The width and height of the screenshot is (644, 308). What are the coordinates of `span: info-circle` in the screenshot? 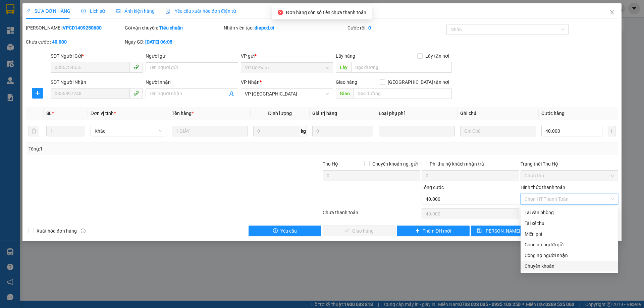 It's located at (83, 231).